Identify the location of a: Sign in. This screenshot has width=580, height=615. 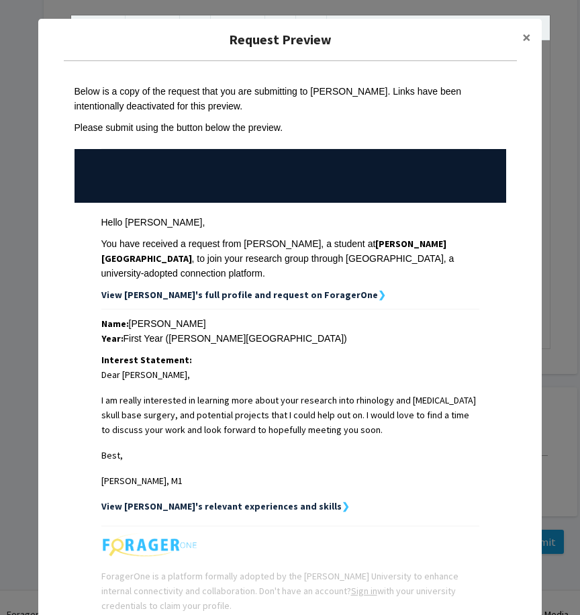
(364, 590).